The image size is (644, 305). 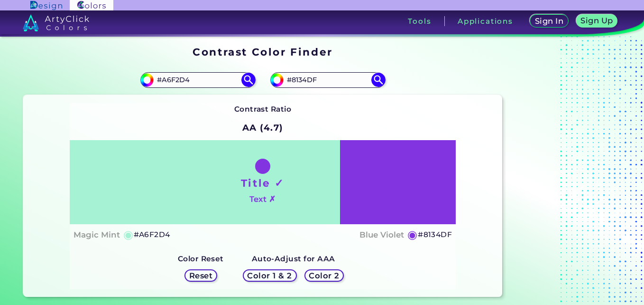 What do you see at coordinates (597, 21) in the screenshot?
I see `a: Sign Up` at bounding box center [597, 21].